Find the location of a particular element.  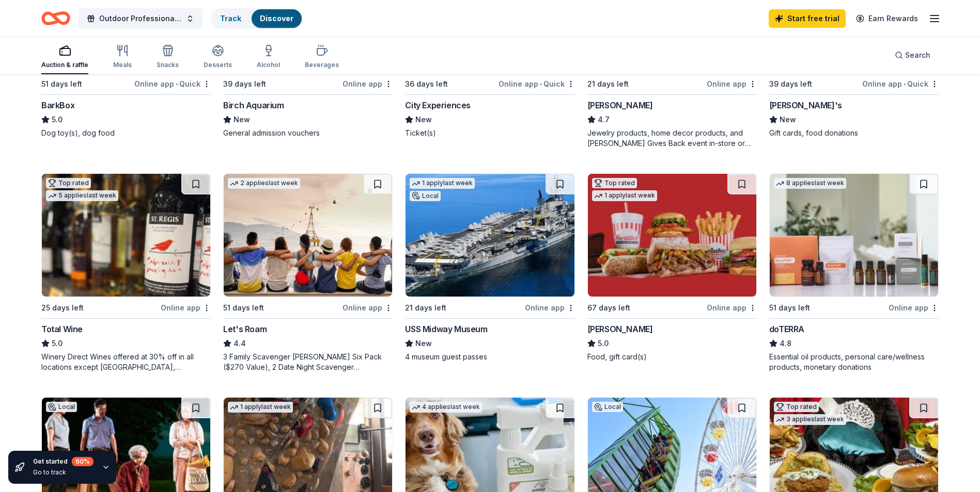

div: Alcohol is located at coordinates (268, 65).